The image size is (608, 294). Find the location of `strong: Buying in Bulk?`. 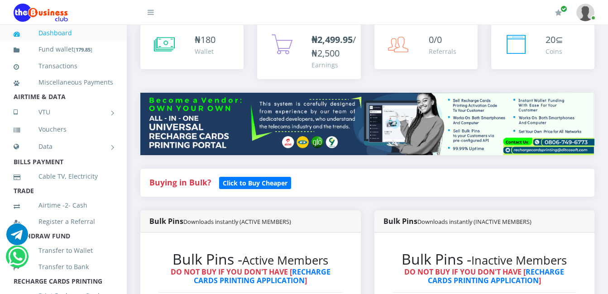

strong: Buying in Bulk? is located at coordinates (180, 182).